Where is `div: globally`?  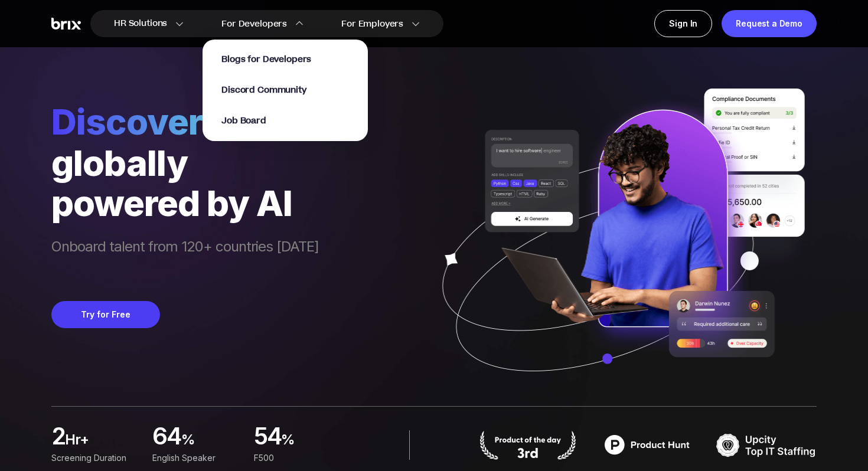
div: globally is located at coordinates (184, 163).